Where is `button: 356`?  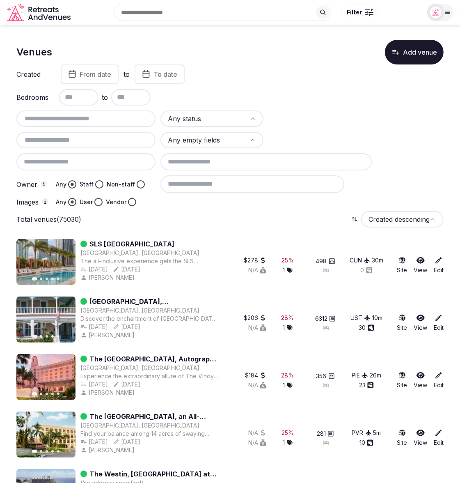 button: 356 is located at coordinates (325, 376).